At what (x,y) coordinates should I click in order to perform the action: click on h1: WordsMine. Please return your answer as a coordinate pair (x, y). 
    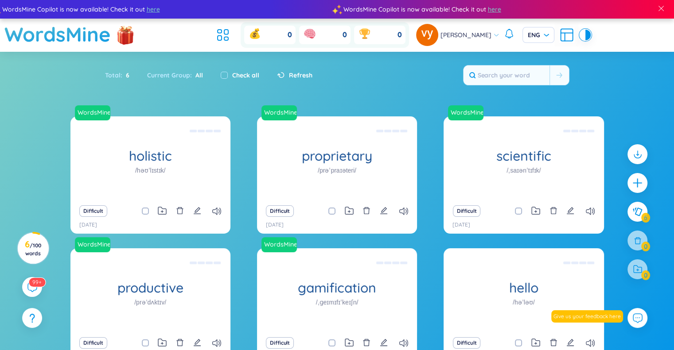
    Looking at the image, I should click on (58, 34).